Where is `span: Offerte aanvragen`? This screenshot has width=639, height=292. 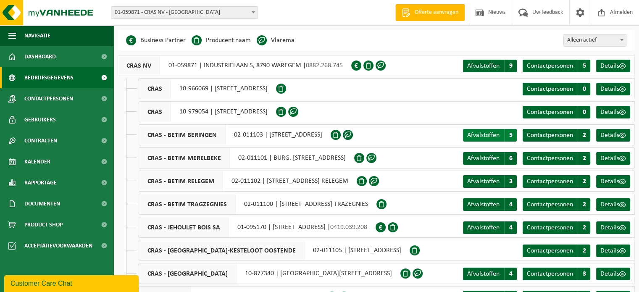 span: Offerte aanvragen is located at coordinates (436, 13).